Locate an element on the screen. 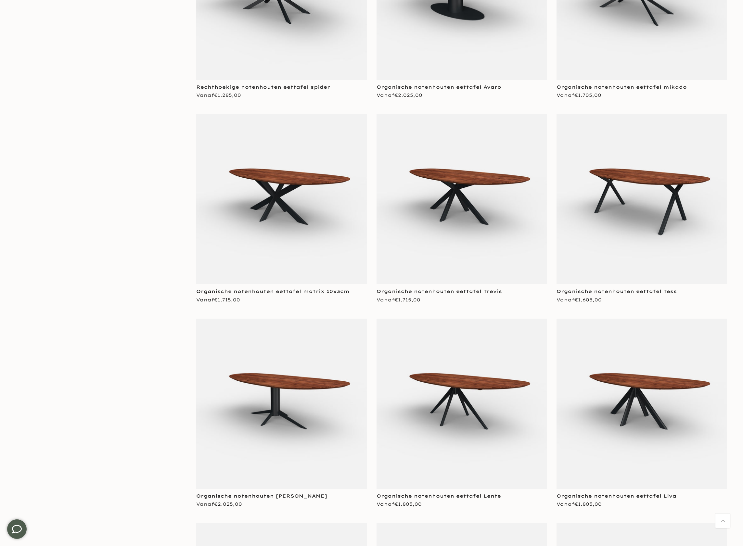  a: Organische notenhouten eettafel Liva is located at coordinates (616, 496).